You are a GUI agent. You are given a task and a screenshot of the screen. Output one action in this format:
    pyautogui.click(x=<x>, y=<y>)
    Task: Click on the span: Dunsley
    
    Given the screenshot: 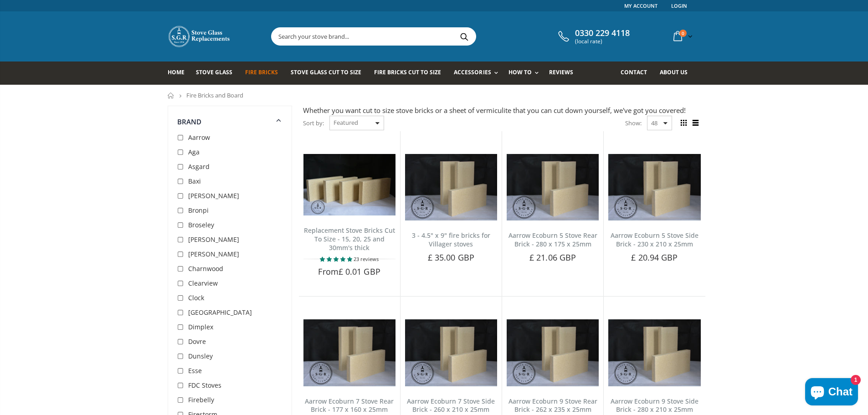 What is the action you would take?
    pyautogui.click(x=200, y=356)
    